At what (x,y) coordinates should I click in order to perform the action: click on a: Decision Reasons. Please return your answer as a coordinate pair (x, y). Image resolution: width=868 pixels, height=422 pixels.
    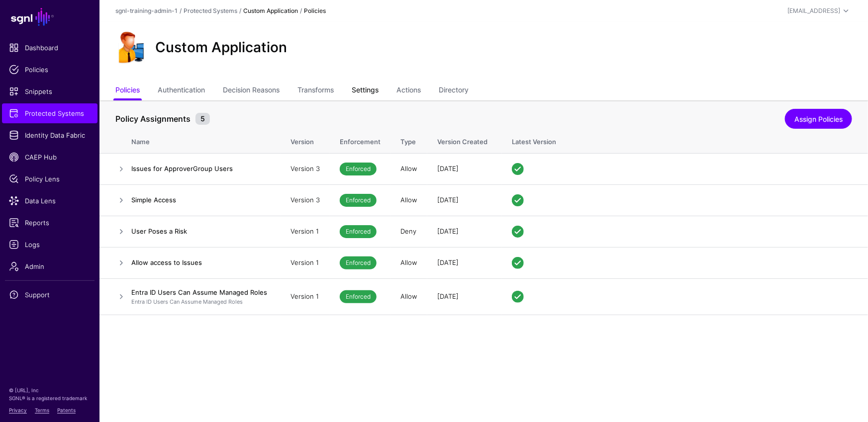
    Looking at the image, I should click on (252, 91).